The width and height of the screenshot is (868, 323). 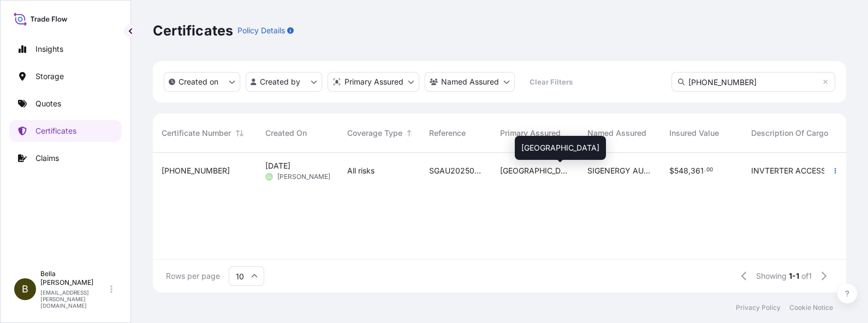 I want to click on a: Storage, so click(x=65, y=76).